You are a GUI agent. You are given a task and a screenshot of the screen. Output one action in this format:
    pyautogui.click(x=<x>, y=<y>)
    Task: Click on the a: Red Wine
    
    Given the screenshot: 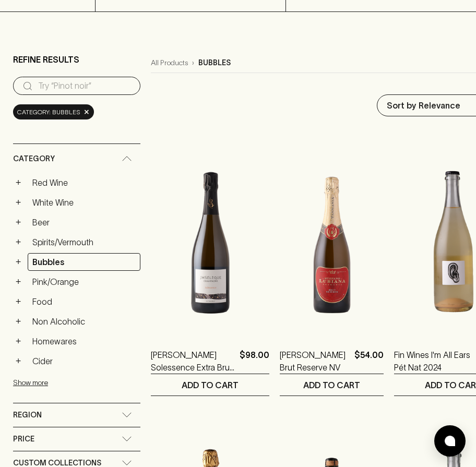 What is the action you would take?
    pyautogui.click(x=84, y=182)
    